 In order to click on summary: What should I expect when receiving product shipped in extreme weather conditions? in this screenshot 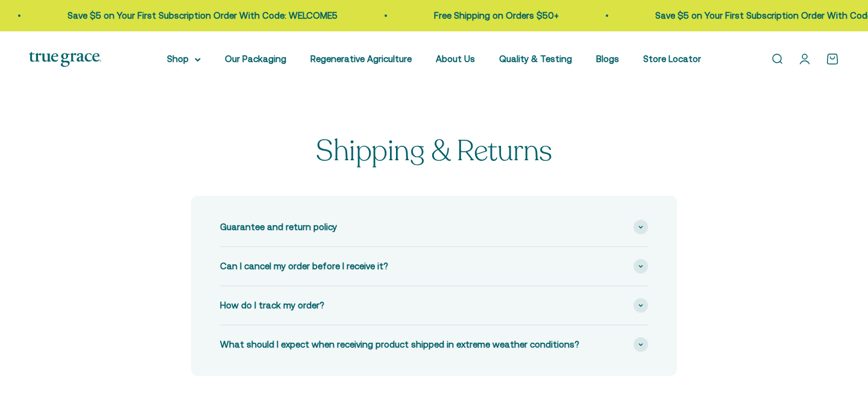, I will do `click(434, 345)`.